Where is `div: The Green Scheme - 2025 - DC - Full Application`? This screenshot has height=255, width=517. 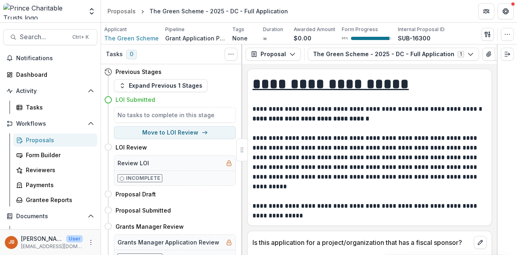
div: The Green Scheme - 2025 - DC - Full Application is located at coordinates (219, 11).